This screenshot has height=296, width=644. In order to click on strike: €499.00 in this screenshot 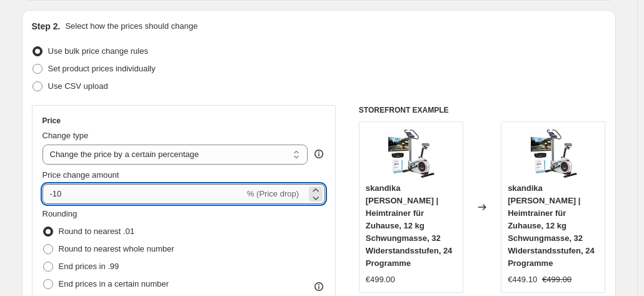, I will do `click(557, 280)`.